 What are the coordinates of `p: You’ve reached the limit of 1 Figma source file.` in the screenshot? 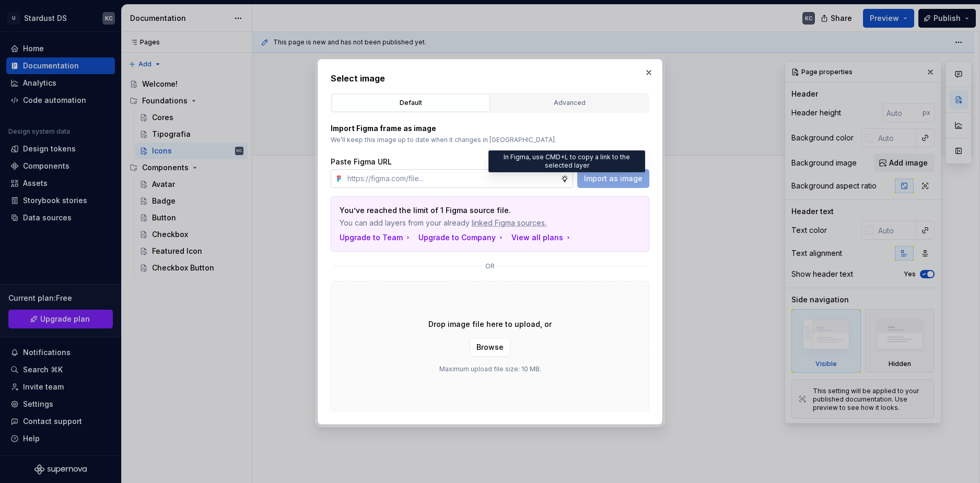 It's located at (454, 211).